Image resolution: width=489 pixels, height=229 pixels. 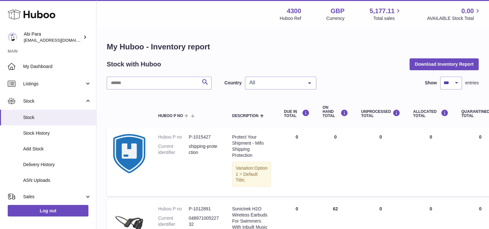 I want to click on span: Description, so click(x=245, y=116).